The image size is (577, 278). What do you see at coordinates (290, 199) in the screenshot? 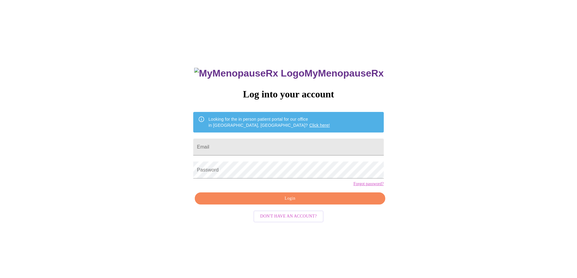
I see `span: Login` at bounding box center [290, 199].